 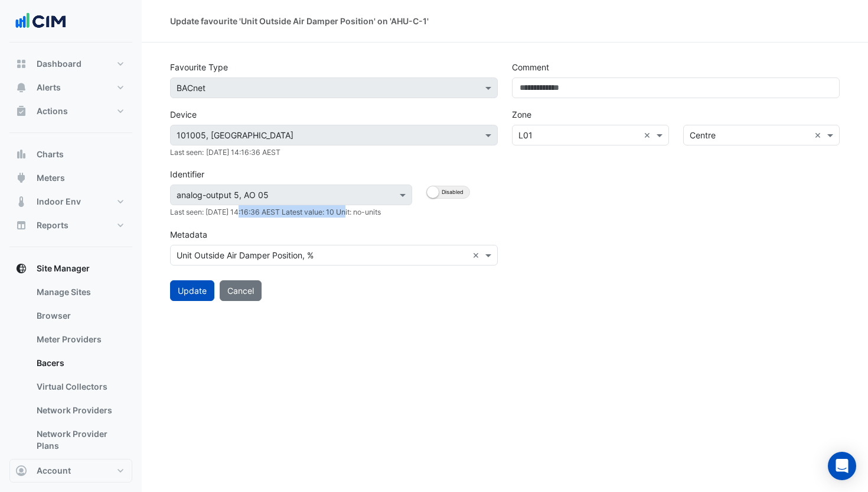 I want to click on a: Network Providers, so click(x=80, y=410).